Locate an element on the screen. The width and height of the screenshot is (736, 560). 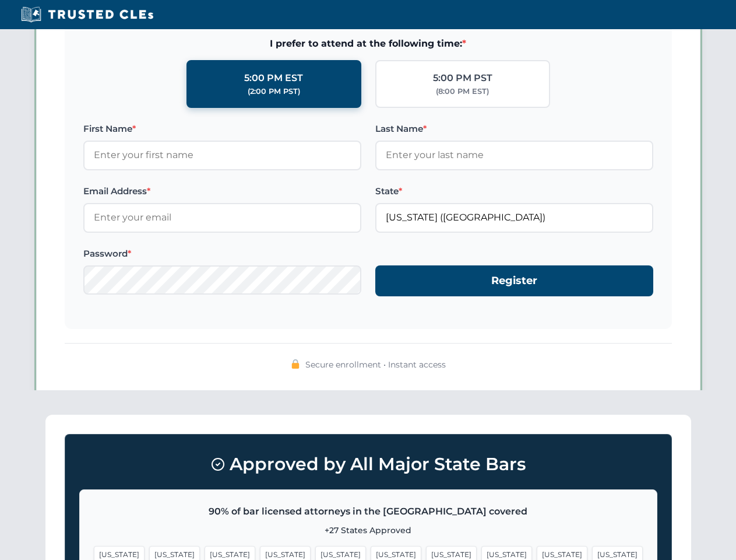
label: First Name is located at coordinates (222, 129).